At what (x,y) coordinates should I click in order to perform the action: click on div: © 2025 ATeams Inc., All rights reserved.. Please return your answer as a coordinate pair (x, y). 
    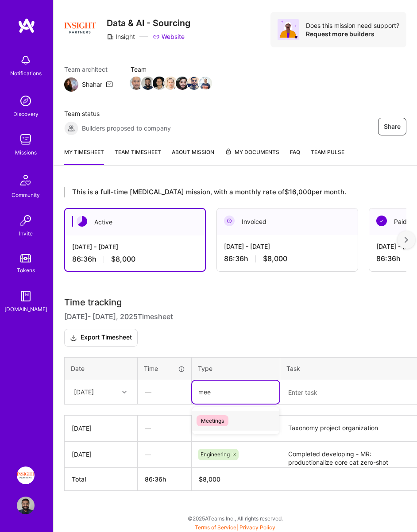
    Looking at the image, I should click on (235, 519).